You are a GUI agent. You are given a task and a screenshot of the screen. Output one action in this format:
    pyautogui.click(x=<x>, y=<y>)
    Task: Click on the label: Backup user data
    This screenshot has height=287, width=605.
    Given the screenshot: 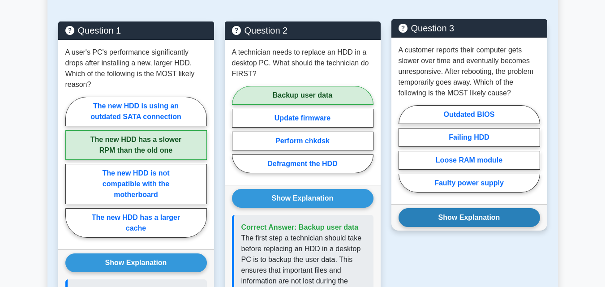 What is the action you would take?
    pyautogui.click(x=303, y=95)
    